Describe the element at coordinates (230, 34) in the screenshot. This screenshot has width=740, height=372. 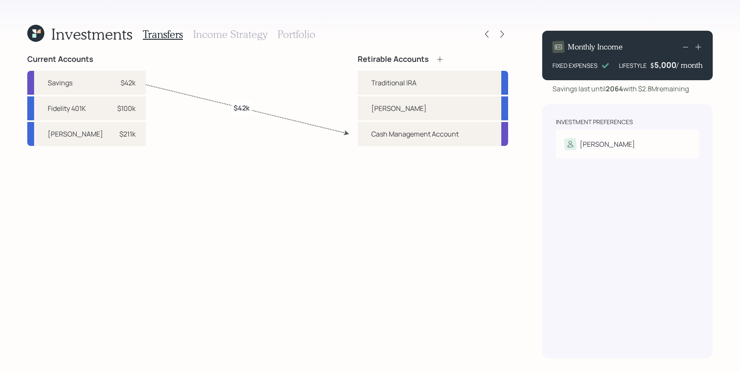
I see `h3: Income Strategy` at that location.